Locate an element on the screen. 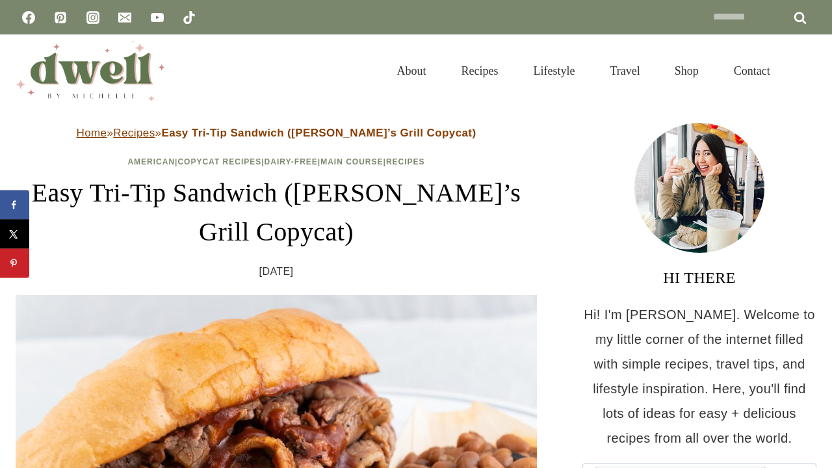  a: Main Course is located at coordinates (352, 162).